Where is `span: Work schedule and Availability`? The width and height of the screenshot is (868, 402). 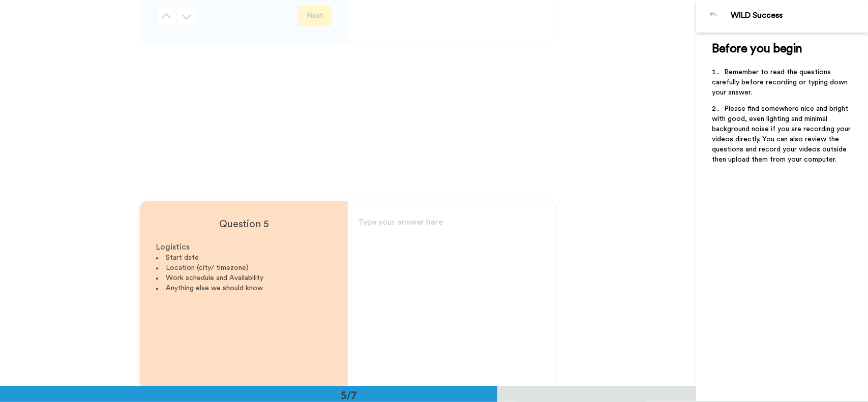
span: Work schedule and Availability is located at coordinates (215, 278).